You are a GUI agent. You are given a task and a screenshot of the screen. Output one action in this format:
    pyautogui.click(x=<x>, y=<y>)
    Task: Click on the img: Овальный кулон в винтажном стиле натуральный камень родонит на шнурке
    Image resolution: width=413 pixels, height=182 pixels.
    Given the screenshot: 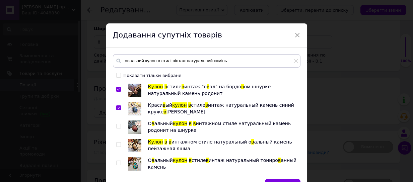 What is the action you would take?
    pyautogui.click(x=135, y=127)
    